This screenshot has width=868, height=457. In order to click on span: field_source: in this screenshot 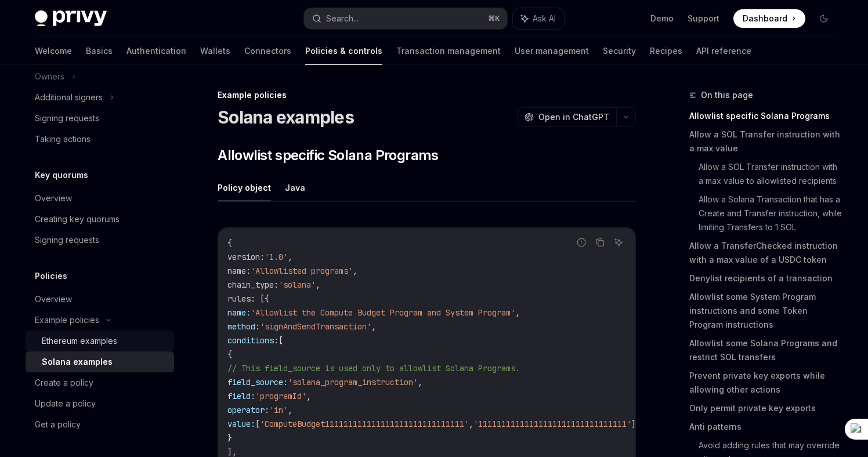, I will do `click(258, 382)`.